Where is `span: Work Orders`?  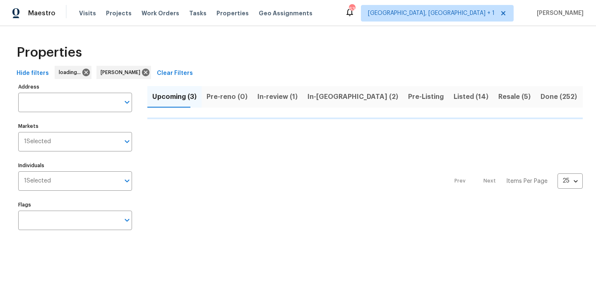
span: Work Orders is located at coordinates (160, 13).